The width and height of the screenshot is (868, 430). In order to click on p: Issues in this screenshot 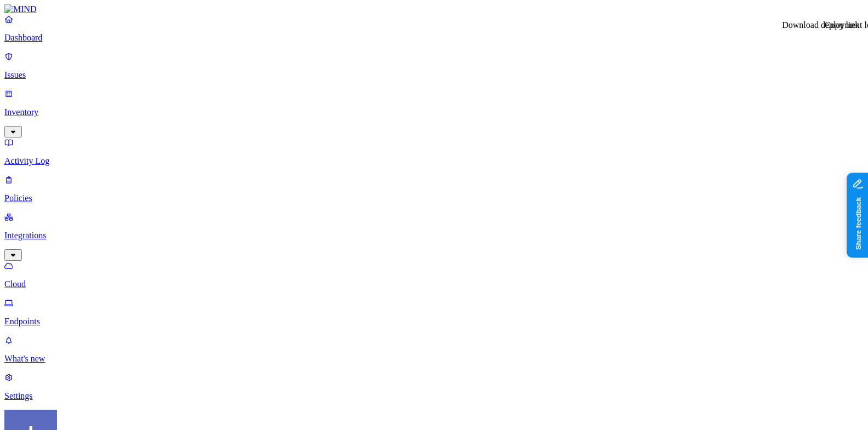, I will do `click(434, 75)`.